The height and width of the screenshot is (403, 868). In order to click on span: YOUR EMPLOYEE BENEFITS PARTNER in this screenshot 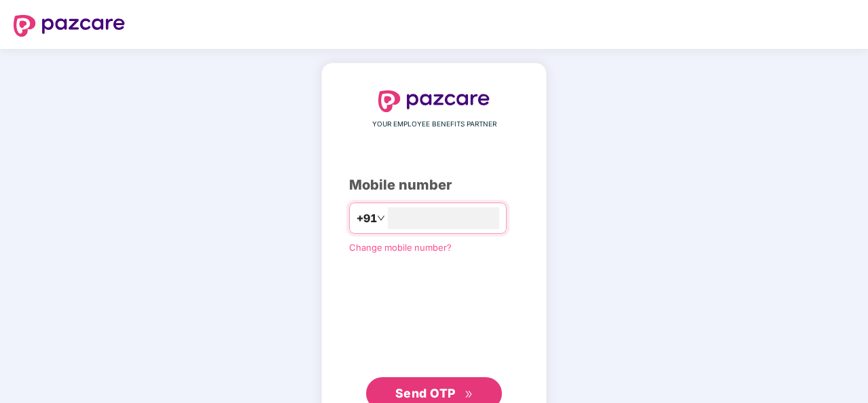, I will do `click(434, 125)`.